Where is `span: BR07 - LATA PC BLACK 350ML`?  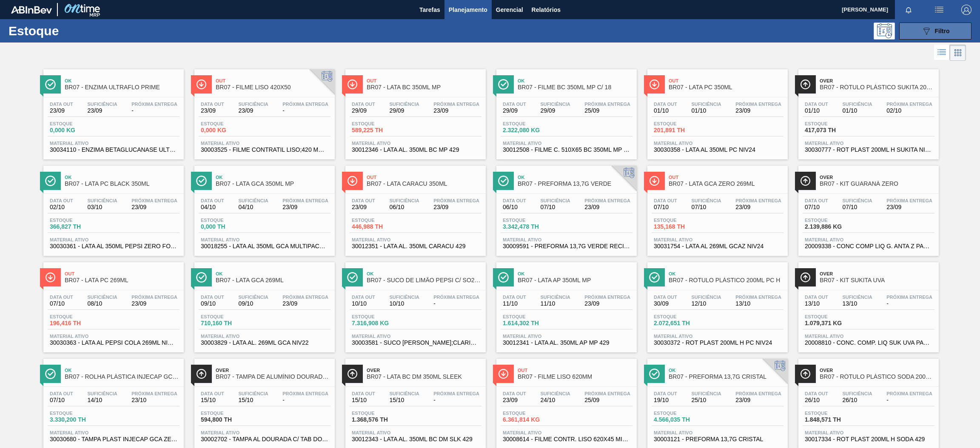
span: BR07 - LATA PC BLACK 350ML is located at coordinates (122, 184).